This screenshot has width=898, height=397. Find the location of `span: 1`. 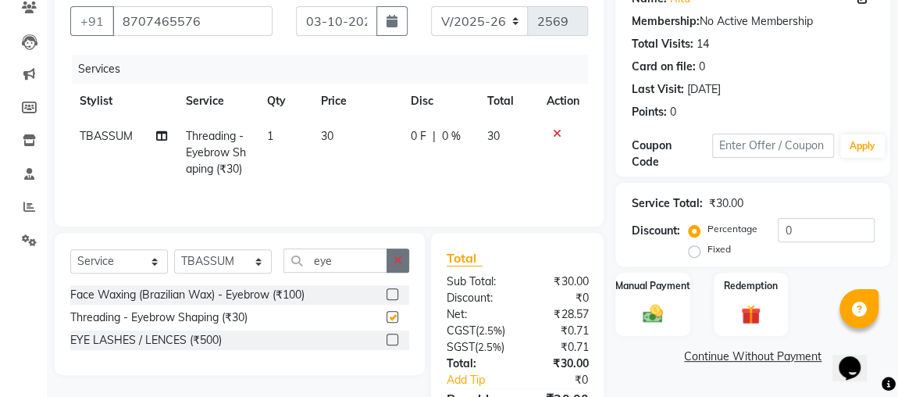

span: 1 is located at coordinates (270, 136).